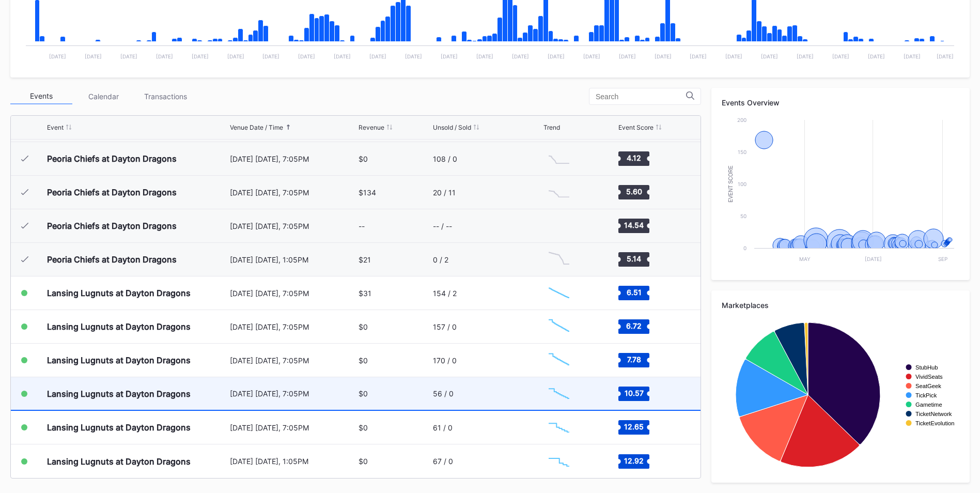 This screenshot has height=493, width=980. Describe the element at coordinates (444, 293) in the screenshot. I see `div: 154 / 2` at that location.